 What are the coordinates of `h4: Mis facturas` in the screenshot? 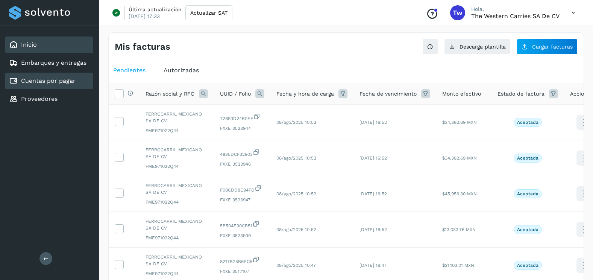 It's located at (142, 47).